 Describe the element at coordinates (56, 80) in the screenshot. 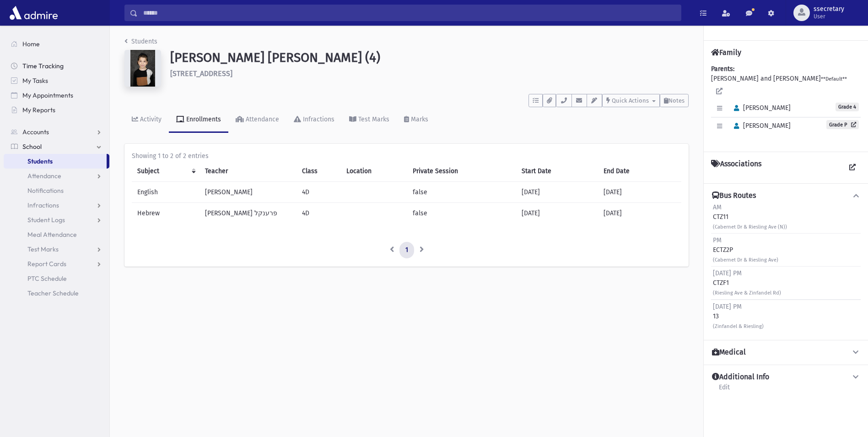

I see `a: My Tasks` at that location.